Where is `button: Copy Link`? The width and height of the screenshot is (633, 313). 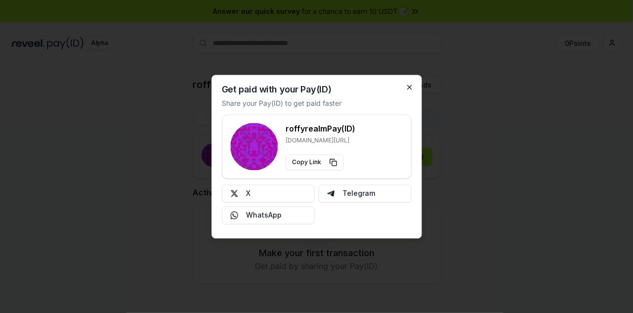 button: Copy Link is located at coordinates (314, 162).